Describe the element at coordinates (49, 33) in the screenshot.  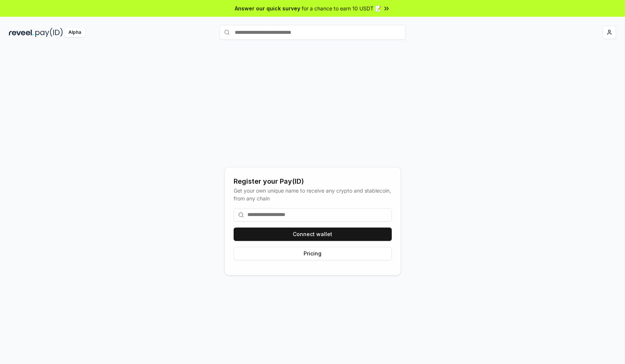
I see `img: pay_id` at that location.